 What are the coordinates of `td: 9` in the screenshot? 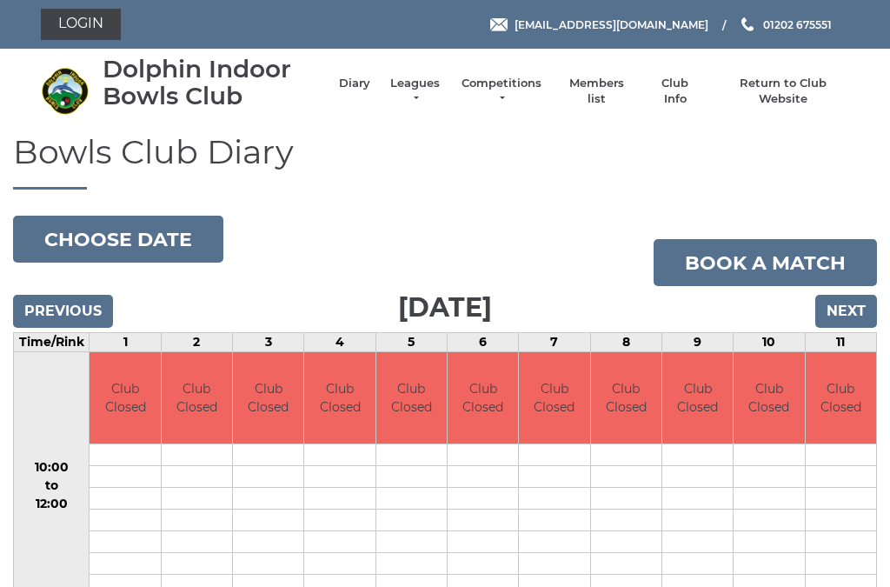 It's located at (697, 343).